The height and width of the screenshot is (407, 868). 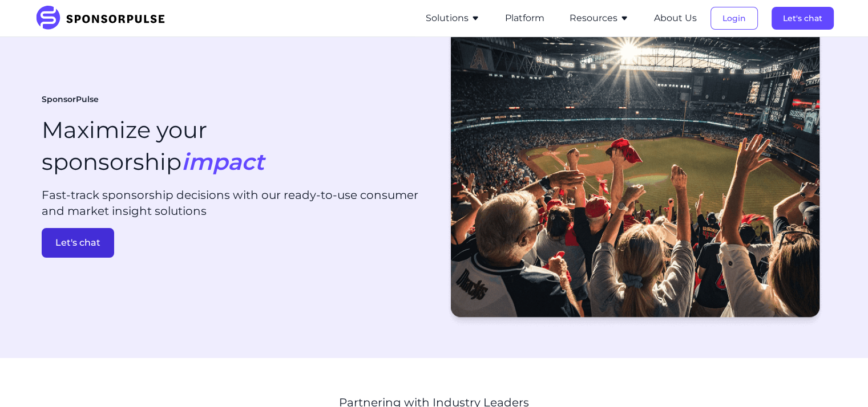 What do you see at coordinates (675, 19) in the screenshot?
I see `a: About Us` at bounding box center [675, 19].